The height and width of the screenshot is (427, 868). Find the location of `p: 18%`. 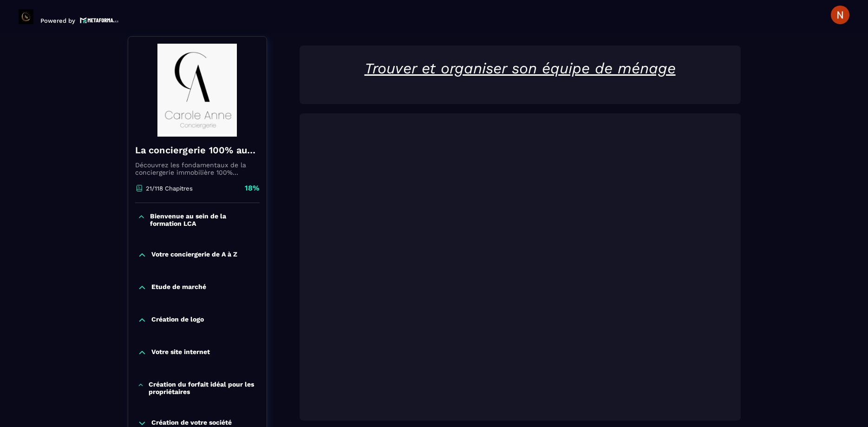

p: 18% is located at coordinates (252, 188).